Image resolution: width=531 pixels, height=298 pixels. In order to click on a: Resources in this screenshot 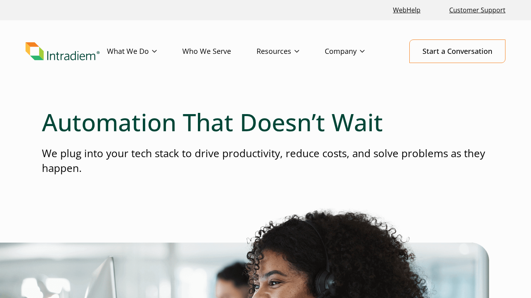, I will do `click(291, 52)`.